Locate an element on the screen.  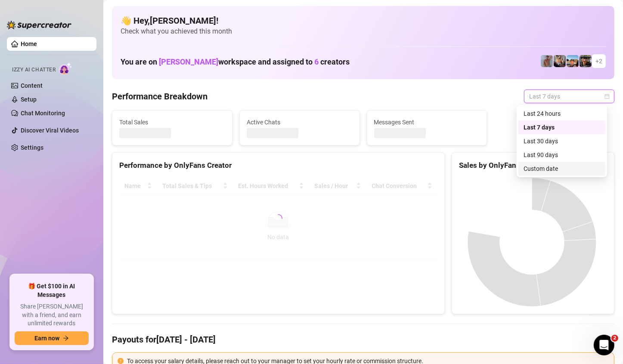
a: Setup is located at coordinates (29, 99).